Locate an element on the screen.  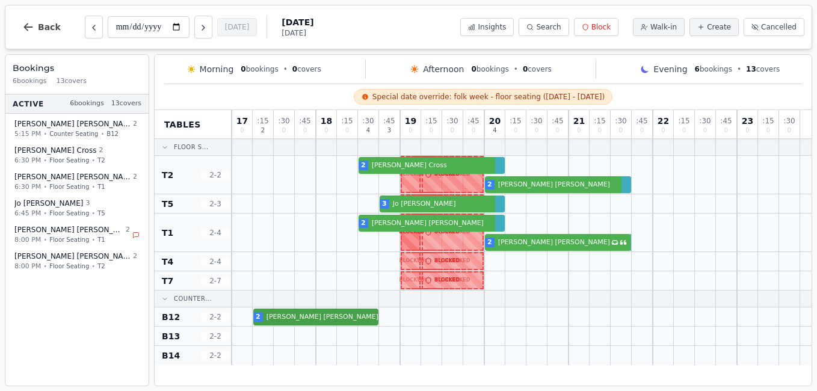
span: T4 is located at coordinates (167, 262).